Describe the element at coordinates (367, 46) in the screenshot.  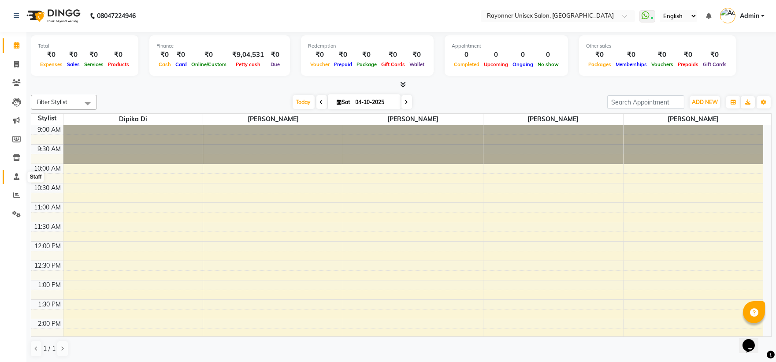
I see `div: Redemption` at that location.